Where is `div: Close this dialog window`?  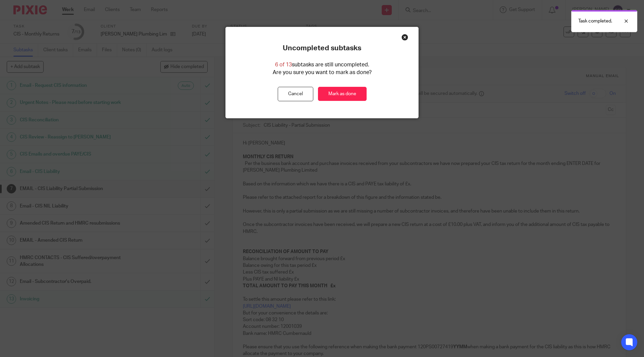 div: Close this dialog window is located at coordinates (405, 37).